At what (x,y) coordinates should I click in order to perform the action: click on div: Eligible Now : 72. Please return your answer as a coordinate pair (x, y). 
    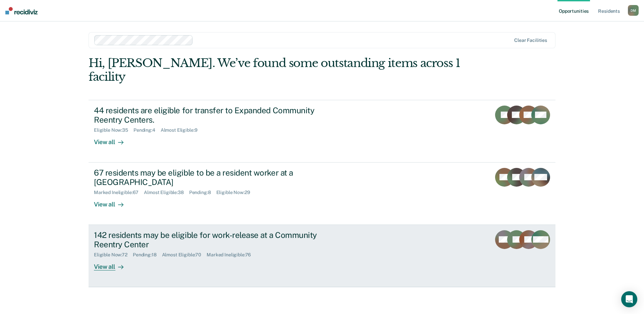
    Looking at the image, I should click on (113, 255).